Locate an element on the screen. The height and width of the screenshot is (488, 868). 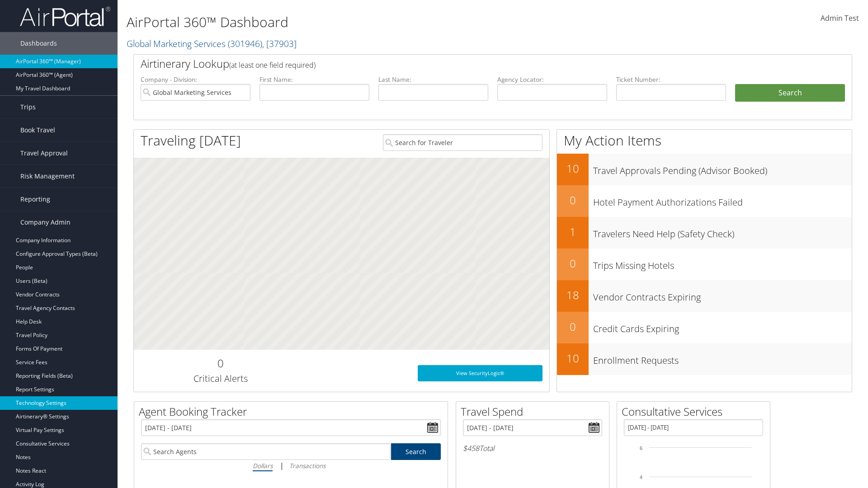
span: Travel Approval is located at coordinates (44, 153).